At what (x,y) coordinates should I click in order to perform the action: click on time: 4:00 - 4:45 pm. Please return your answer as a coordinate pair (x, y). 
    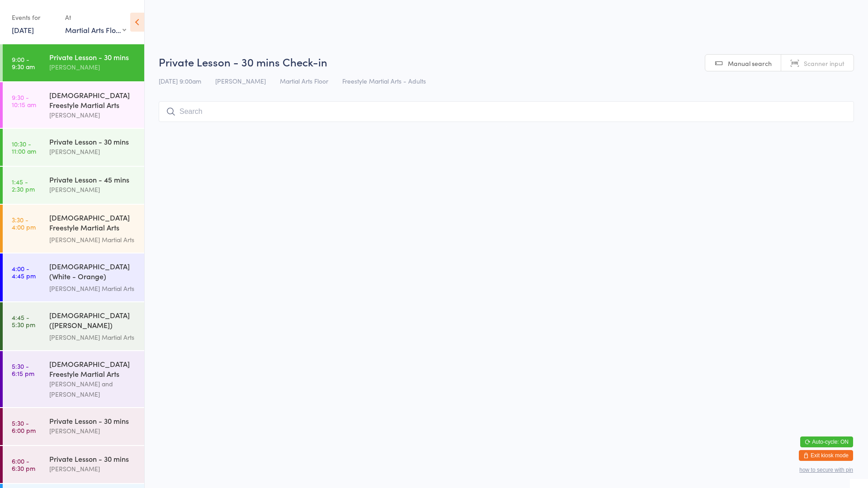
    Looking at the image, I should click on (24, 272).